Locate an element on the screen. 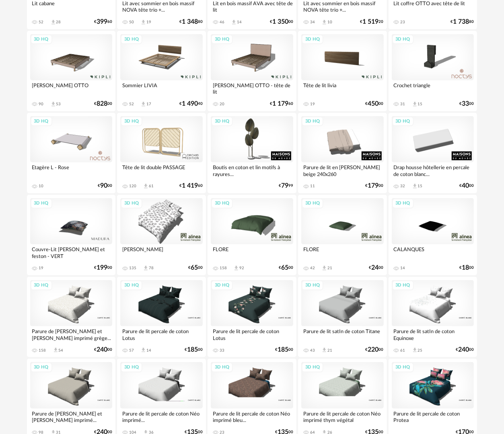 The height and width of the screenshot is (434, 504). div: 53 is located at coordinates (59, 104).